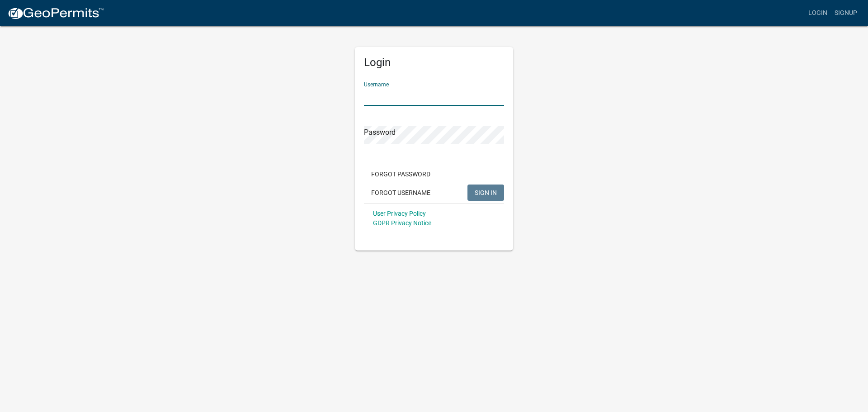  I want to click on a: Login, so click(817, 13).